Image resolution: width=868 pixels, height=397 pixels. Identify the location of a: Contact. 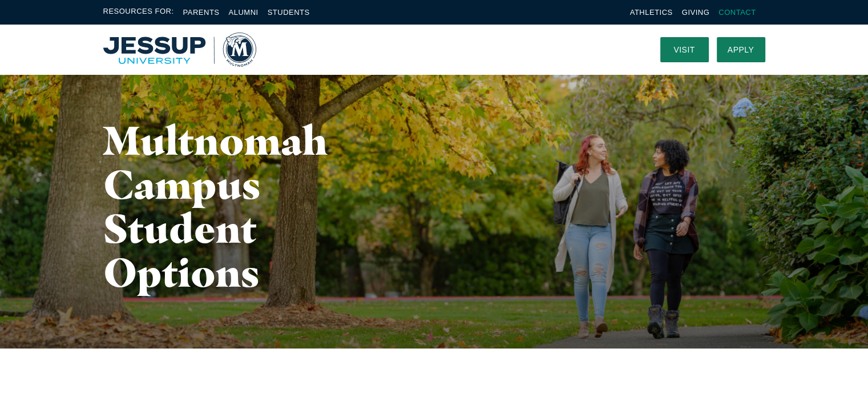
(737, 12).